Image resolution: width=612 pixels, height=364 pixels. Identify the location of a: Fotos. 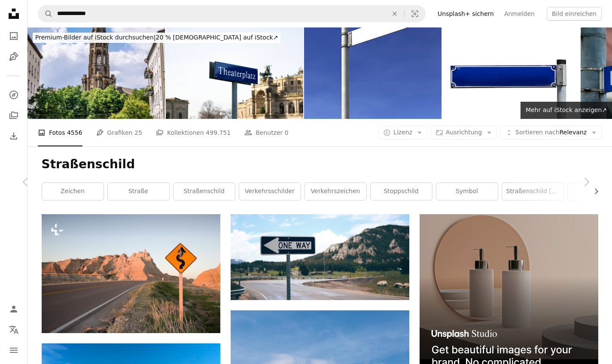
(14, 36).